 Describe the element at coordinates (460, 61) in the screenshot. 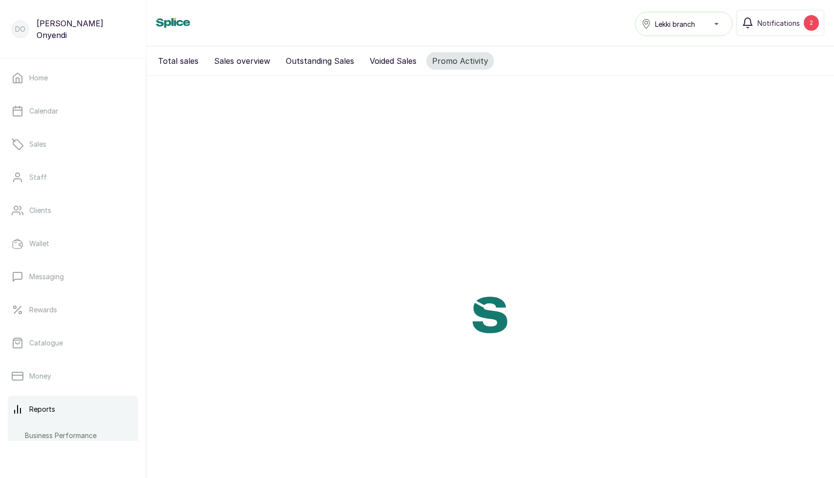

I see `button: Promo Activity` at that location.